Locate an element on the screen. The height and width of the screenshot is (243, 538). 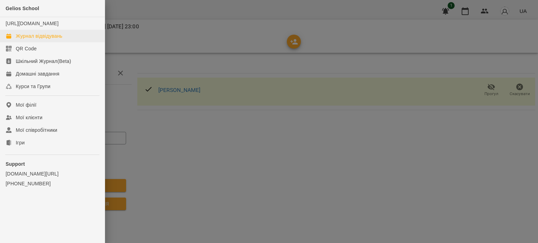
div: Домашні завдання is located at coordinates (37, 74).